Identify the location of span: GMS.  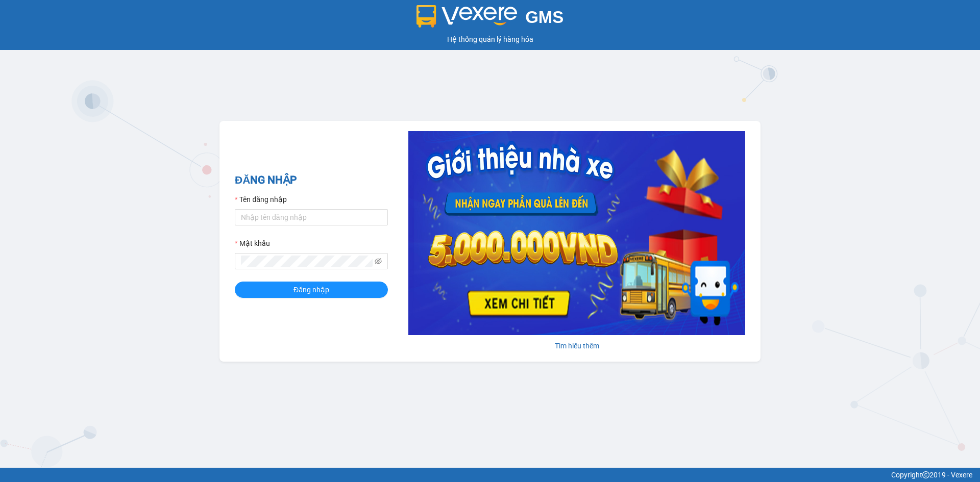
(544, 17).